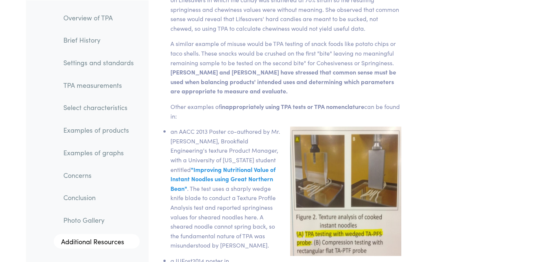 The width and height of the screenshot is (541, 262). What do you see at coordinates (286, 111) in the screenshot?
I see `p: Other examples of can be found in:` at bounding box center [286, 111].